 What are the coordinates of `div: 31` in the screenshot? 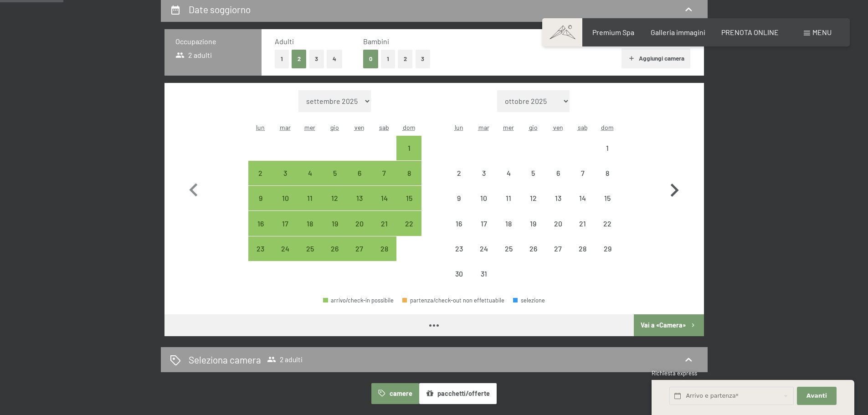 It's located at (484, 282).